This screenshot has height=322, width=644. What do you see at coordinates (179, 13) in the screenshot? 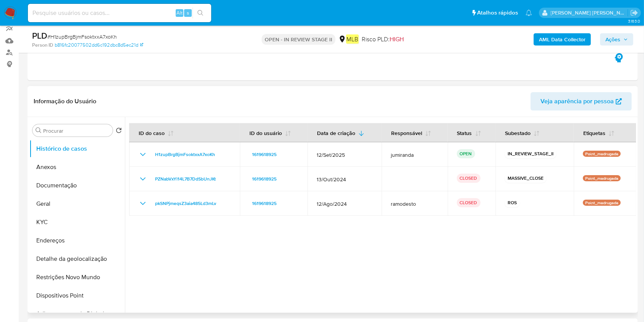
I see `span: Alt` at bounding box center [179, 13].